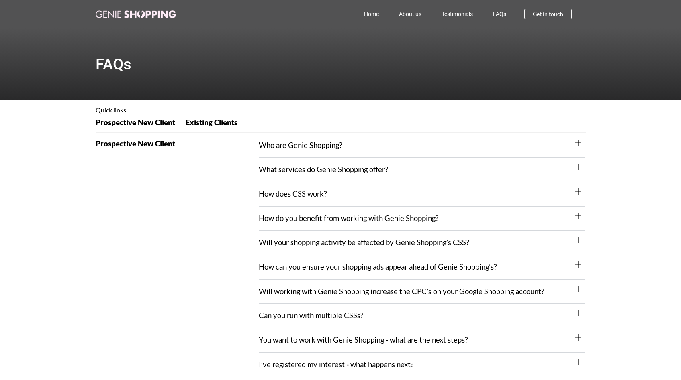  What do you see at coordinates (499, 14) in the screenshot?
I see `a: FAQs` at bounding box center [499, 14].